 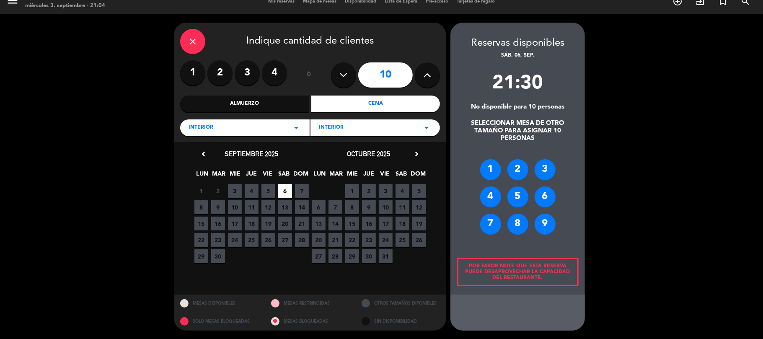 I want to click on div: 5, so click(x=518, y=197).